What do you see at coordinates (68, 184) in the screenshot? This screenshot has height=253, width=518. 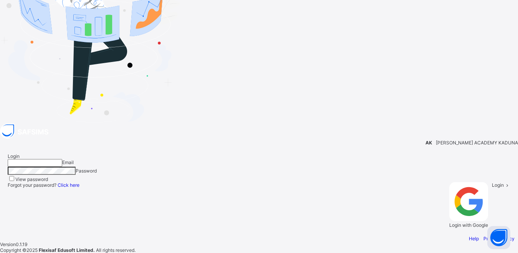 I see `a: Click here` at bounding box center [68, 184].